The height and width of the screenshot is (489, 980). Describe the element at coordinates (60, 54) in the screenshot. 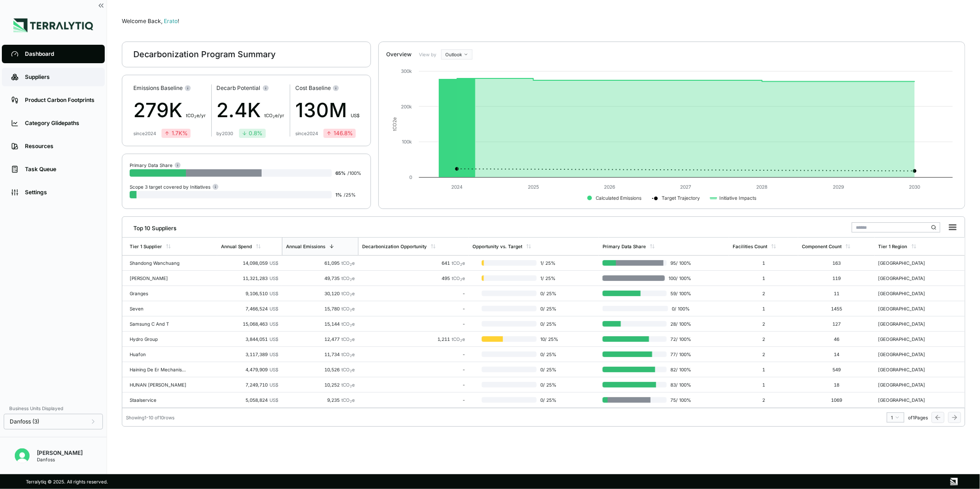

I see `div: Dashboard` at that location.